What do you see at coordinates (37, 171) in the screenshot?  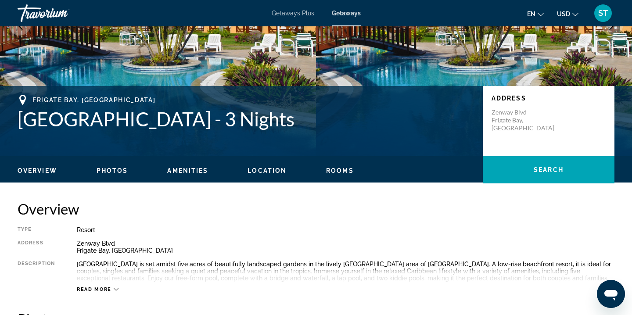 I see `button: Overview` at bounding box center [37, 171].